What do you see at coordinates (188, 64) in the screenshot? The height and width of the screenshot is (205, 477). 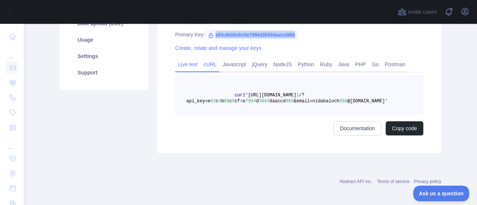 I see `a: Live test` at bounding box center [188, 64].